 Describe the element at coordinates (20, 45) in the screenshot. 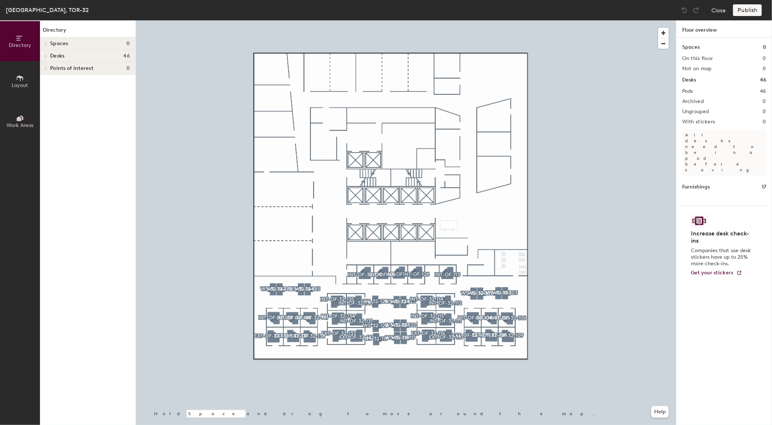

I see `span: Directory` at that location.